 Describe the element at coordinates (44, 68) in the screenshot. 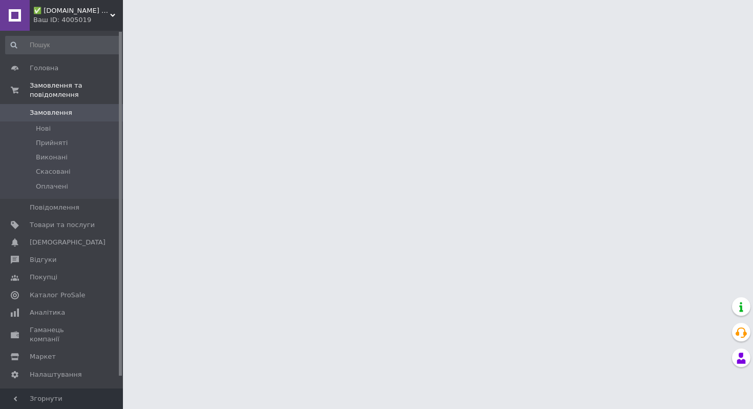

I see `span: Головна` at that location.